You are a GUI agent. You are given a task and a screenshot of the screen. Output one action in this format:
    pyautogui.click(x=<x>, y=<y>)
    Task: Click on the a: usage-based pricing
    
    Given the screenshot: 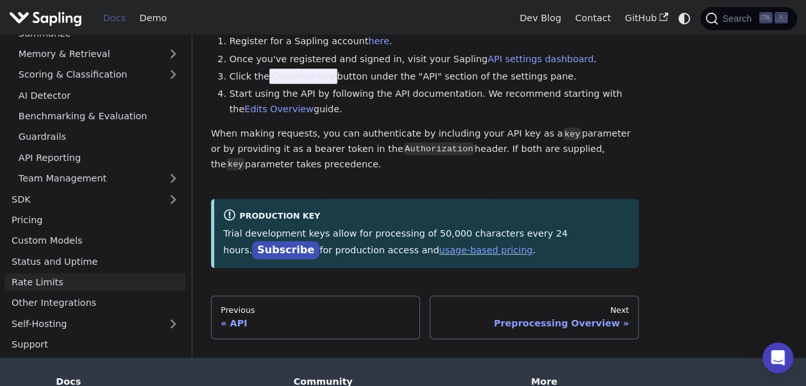 What is the action you would take?
    pyautogui.click(x=486, y=250)
    